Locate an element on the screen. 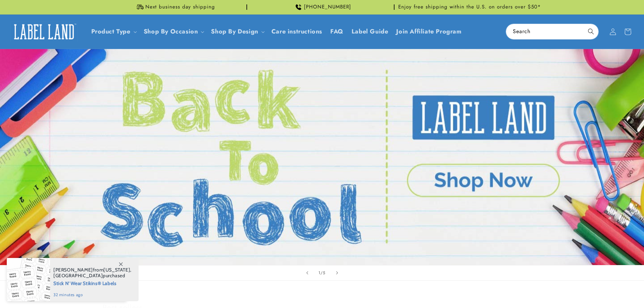 The height and width of the screenshot is (308, 644). a: Care instructions is located at coordinates (297, 31).